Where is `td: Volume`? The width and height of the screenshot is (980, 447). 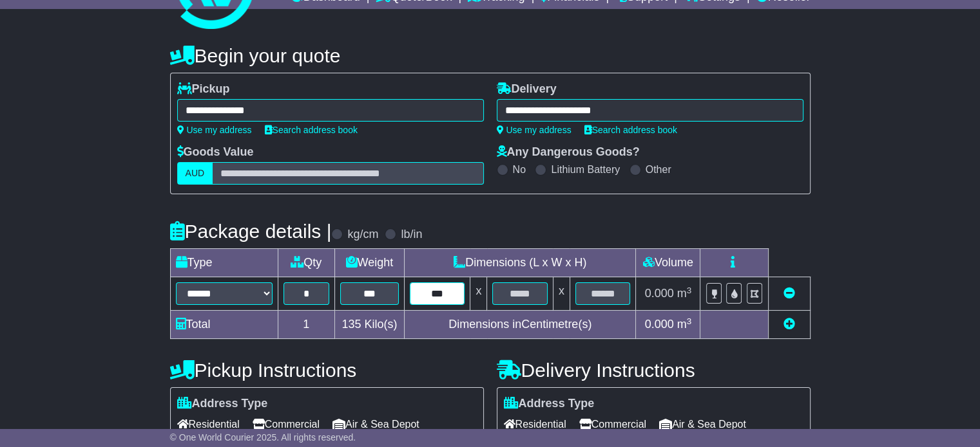 td: Volume is located at coordinates (668, 263).